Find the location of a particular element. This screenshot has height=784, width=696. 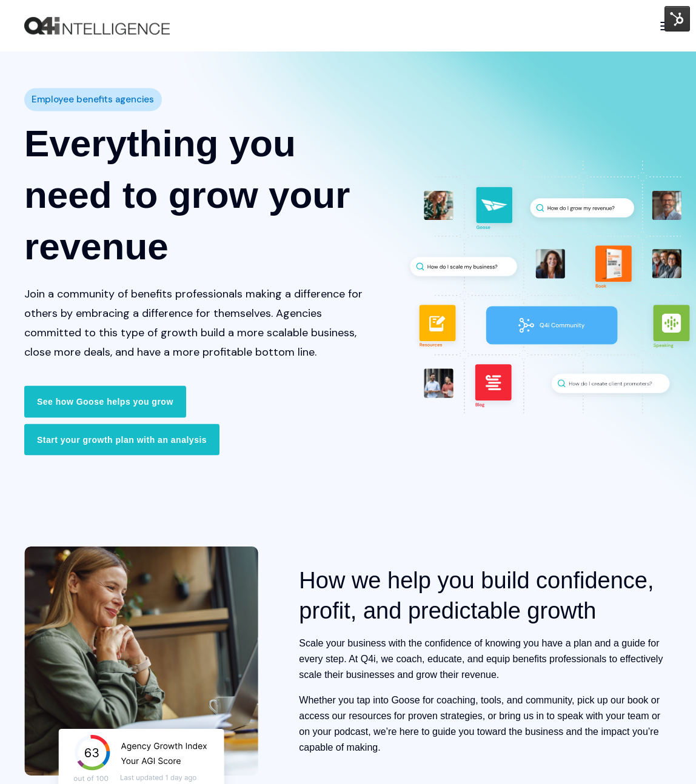

span: Employee benefits agencies is located at coordinates (93, 99).